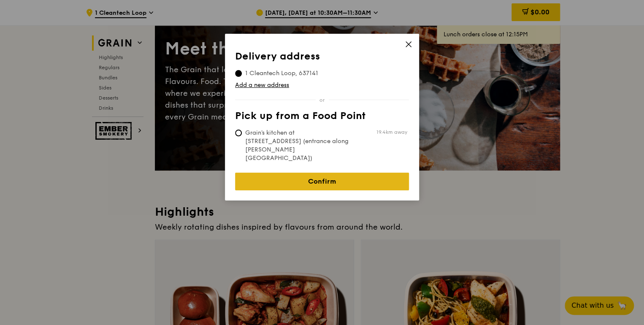  What do you see at coordinates (322, 85) in the screenshot?
I see `a: Add a new address` at bounding box center [322, 85].